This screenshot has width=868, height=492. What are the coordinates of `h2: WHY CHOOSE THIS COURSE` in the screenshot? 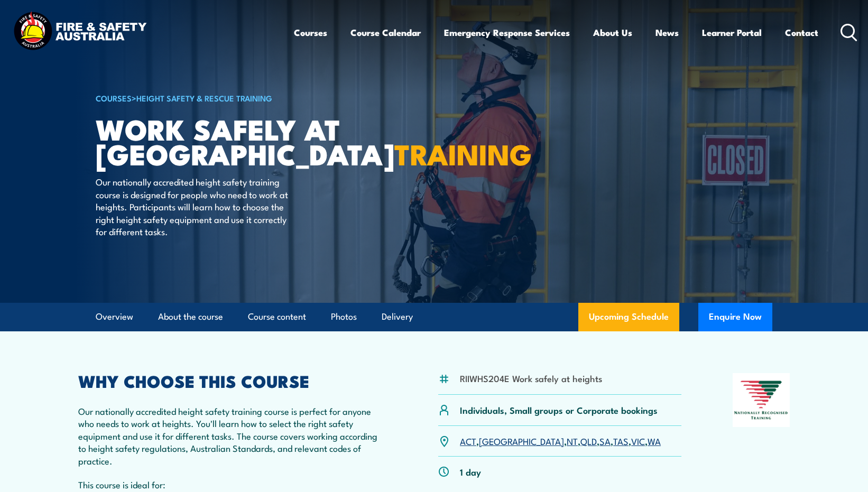 It's located at (232, 381).